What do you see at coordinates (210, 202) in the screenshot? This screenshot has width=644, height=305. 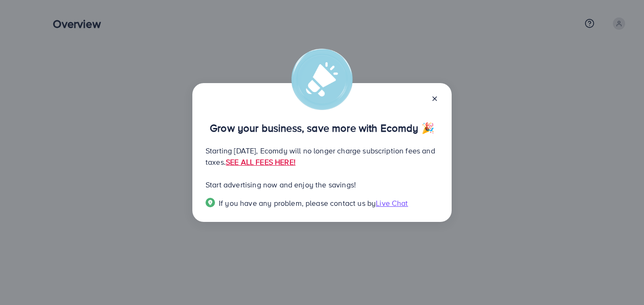 I see `img: Popup guide` at bounding box center [210, 202].